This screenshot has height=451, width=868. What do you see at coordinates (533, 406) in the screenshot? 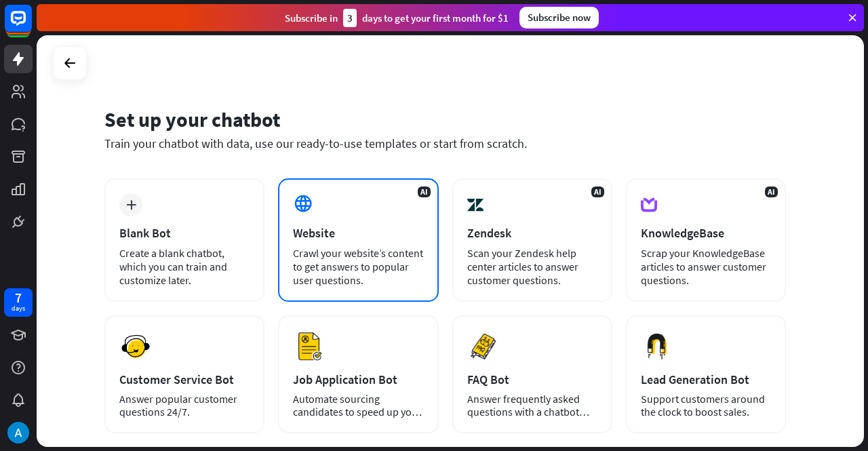
I see `div: Answer frequently asked questions with a chatbot and save your time.` at bounding box center [533, 406].